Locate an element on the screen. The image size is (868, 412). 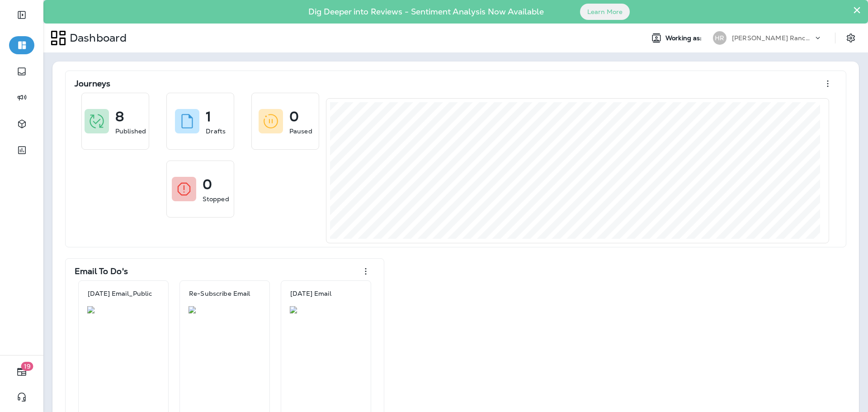
button: Close is located at coordinates (857, 10).